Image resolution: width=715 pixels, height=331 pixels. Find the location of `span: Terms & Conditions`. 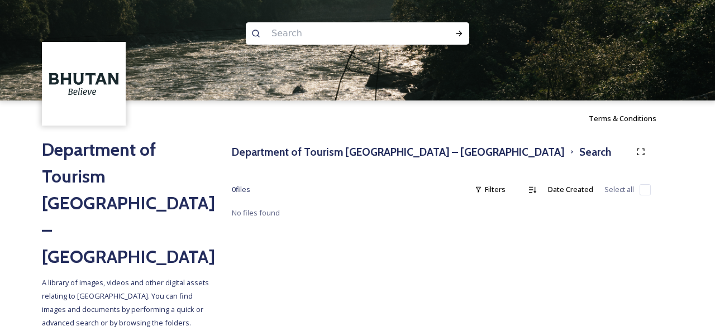

span: Terms & Conditions is located at coordinates (623, 119).